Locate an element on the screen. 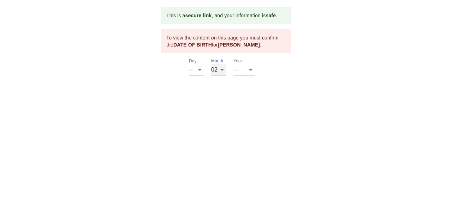 This screenshot has width=452, height=197. label: Year is located at coordinates (238, 61).